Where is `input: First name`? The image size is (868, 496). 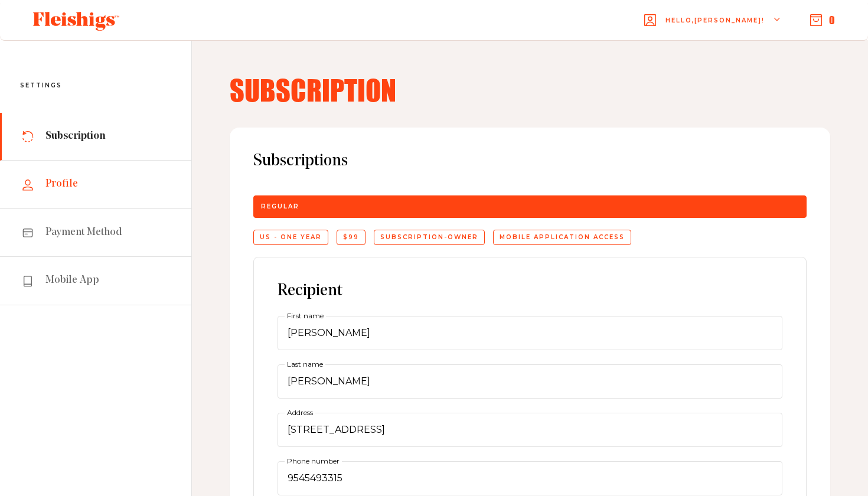 input: First name is located at coordinates (529, 333).